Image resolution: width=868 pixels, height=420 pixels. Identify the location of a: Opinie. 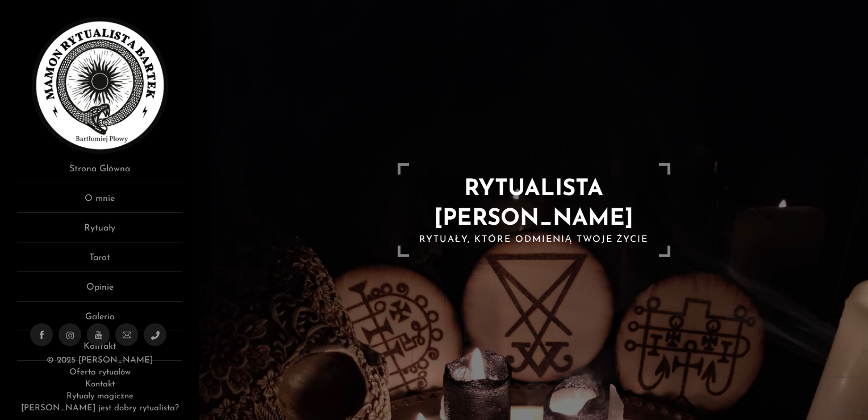
(100, 291).